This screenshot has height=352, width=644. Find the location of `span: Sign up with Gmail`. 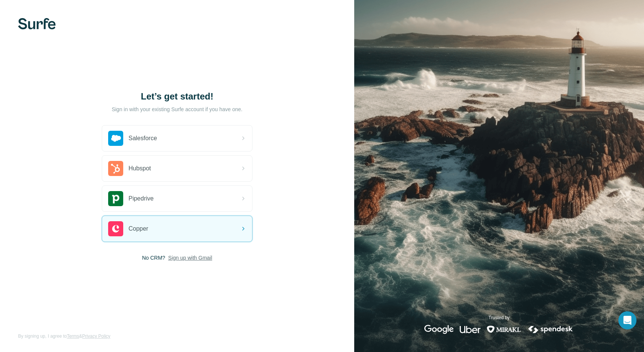

span: Sign up with Gmail is located at coordinates (190, 258).